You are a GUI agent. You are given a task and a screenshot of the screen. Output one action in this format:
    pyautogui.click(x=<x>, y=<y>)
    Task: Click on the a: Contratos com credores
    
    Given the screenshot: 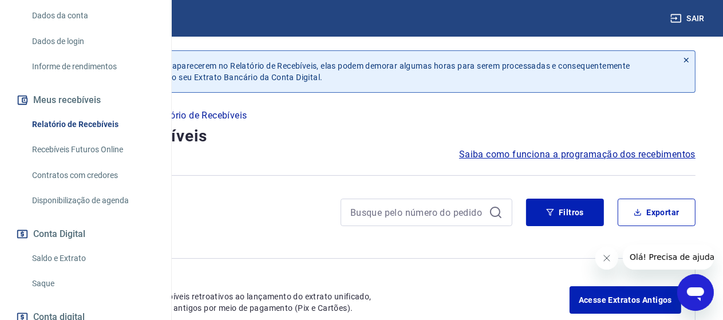 What is the action you would take?
    pyautogui.click(x=92, y=175)
    